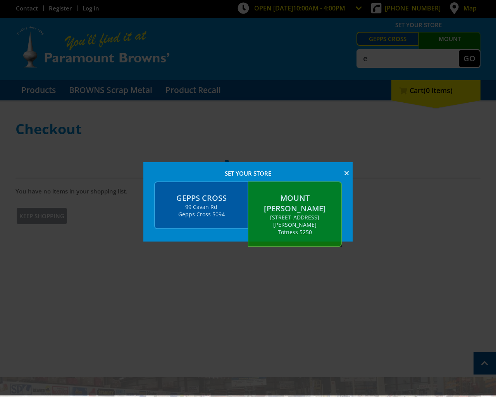 The height and width of the screenshot is (397, 496). I want to click on span: 99 Cavan Rd Gepps Cross 5094, so click(202, 211).